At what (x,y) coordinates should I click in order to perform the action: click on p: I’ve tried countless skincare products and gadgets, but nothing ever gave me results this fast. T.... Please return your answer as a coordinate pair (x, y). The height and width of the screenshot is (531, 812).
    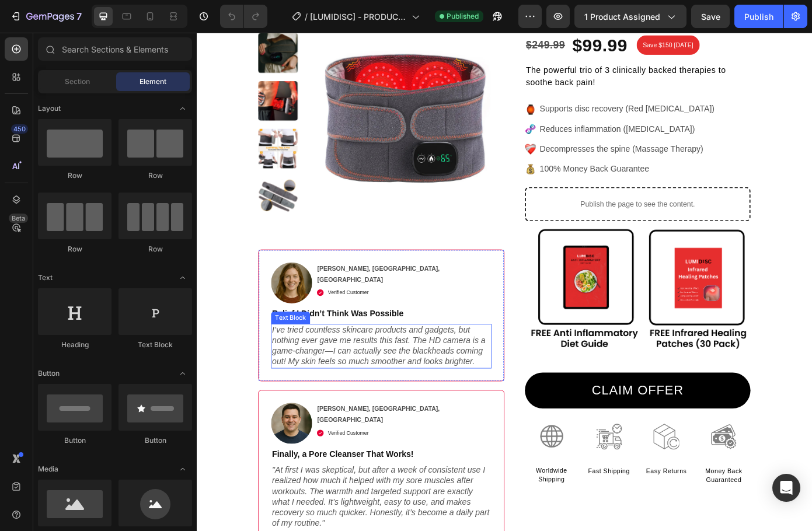
    Looking at the image, I should click on (210, 356).